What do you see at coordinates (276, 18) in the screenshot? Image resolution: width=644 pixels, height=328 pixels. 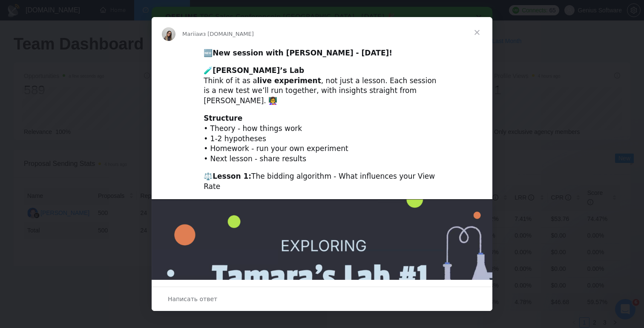 I see `a: Register here` at bounding box center [276, 18].